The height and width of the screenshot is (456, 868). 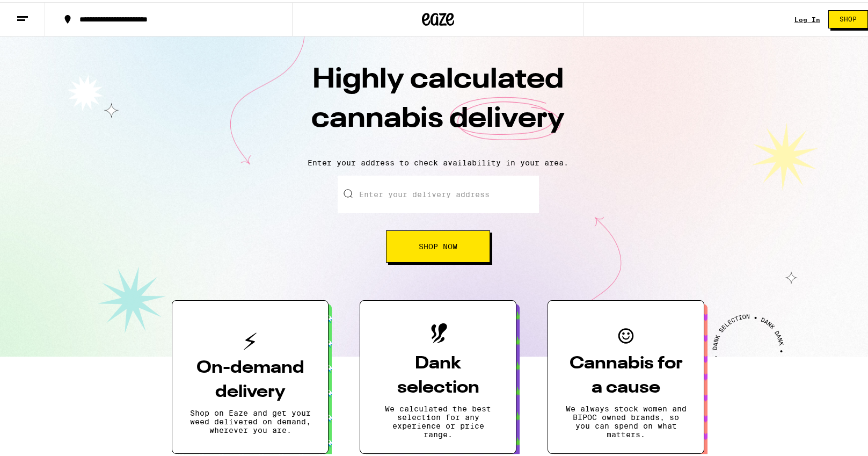 I want to click on span: Hi. Need any help?, so click(x=42, y=12).